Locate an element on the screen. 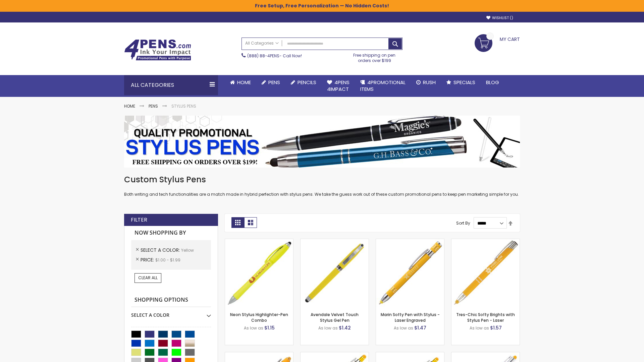  a: All Categories is located at coordinates (262, 43).